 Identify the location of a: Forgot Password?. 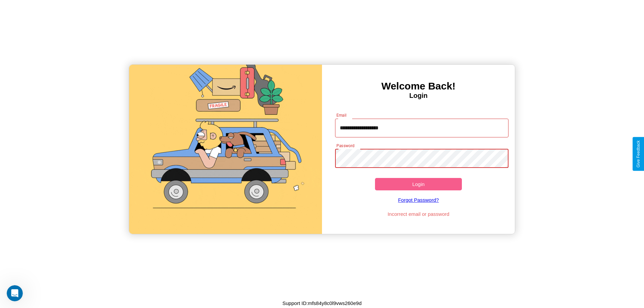
(418, 200).